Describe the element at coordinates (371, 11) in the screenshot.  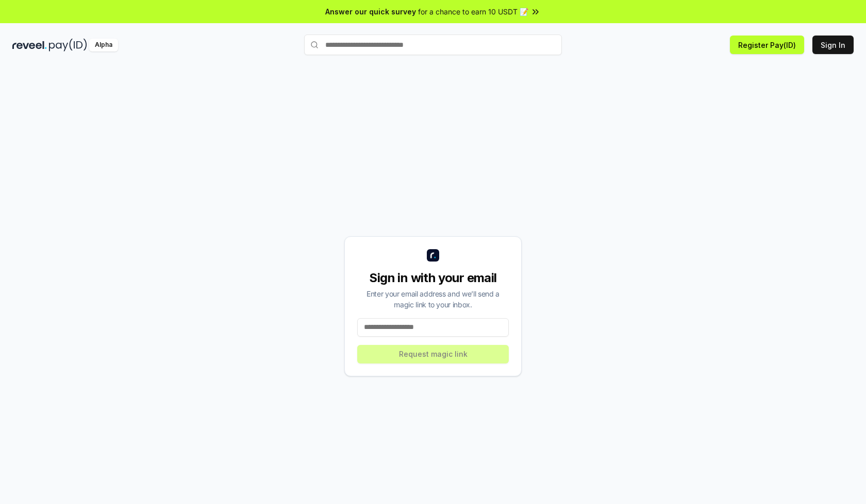
I see `span: Answer our quick survey` at that location.